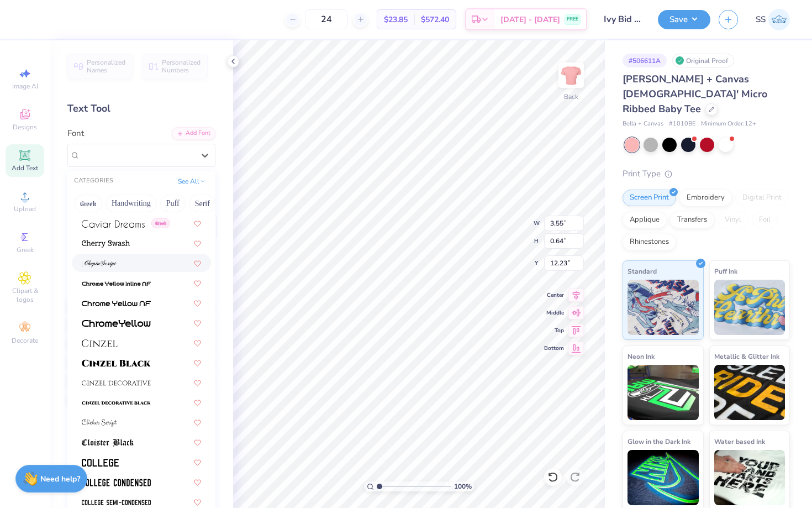 The height and width of the screenshot is (508, 812). What do you see at coordinates (106, 66) in the screenshot?
I see `span: Personalized Names` at bounding box center [106, 66].